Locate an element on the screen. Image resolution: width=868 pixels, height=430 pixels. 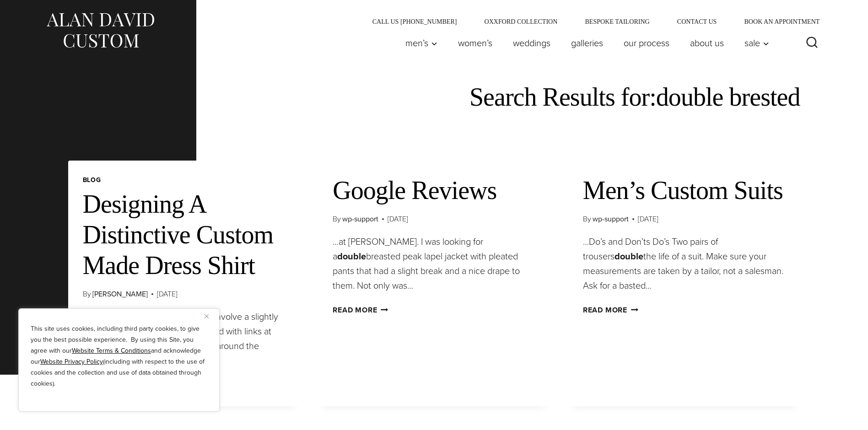
a: Website Terms & Conditions is located at coordinates (111, 351).